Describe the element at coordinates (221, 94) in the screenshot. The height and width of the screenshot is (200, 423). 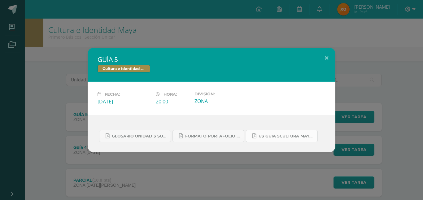
I see `label: División:` at that location.